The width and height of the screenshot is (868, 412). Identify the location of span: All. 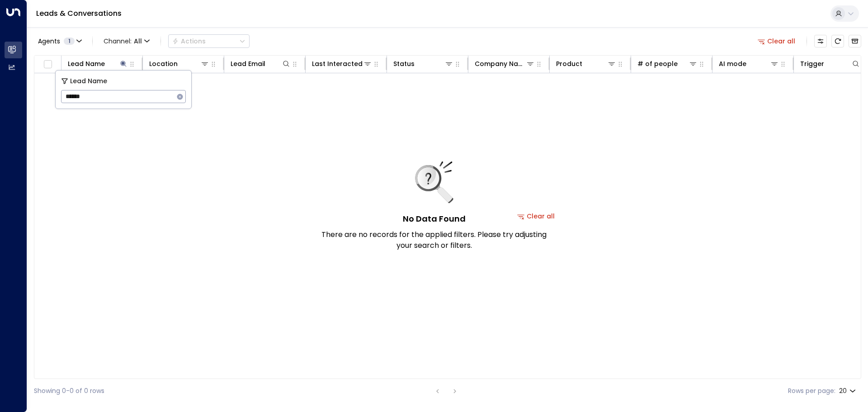
(138, 41).